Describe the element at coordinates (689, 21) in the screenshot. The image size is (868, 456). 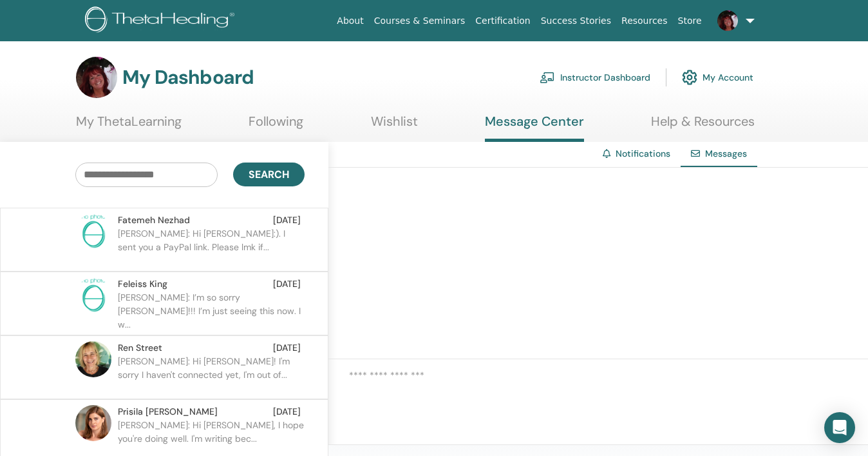
I see `a: Store` at that location.